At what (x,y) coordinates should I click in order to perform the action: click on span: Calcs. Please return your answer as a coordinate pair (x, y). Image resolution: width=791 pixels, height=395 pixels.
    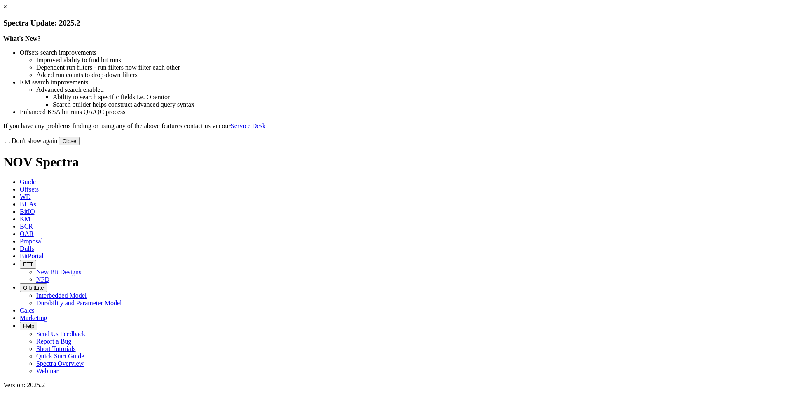
    Looking at the image, I should click on (27, 310).